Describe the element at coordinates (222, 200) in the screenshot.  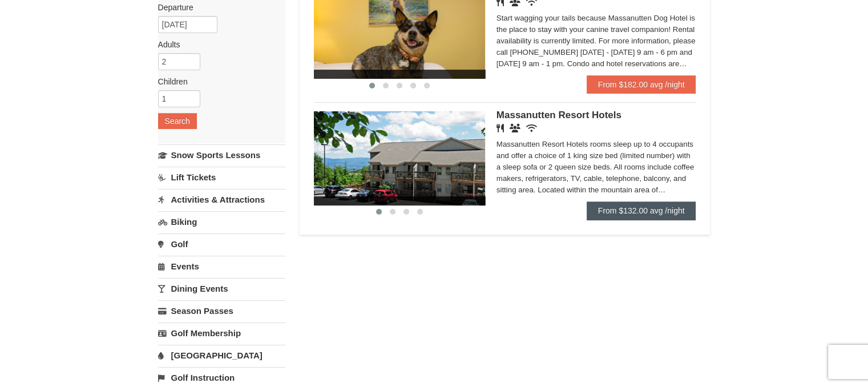
I see `a: Activities & Attractions` at that location.